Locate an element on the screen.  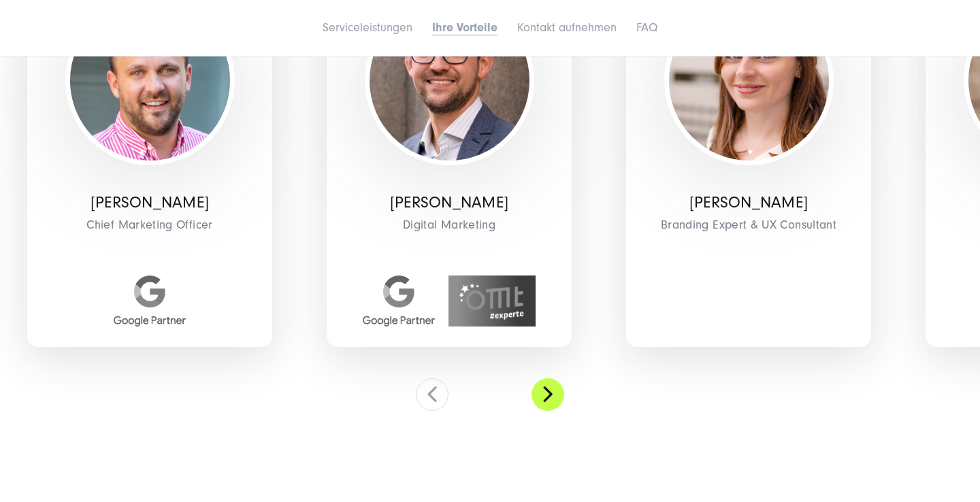
img: Valentin-Zehnder is located at coordinates (449, 81).